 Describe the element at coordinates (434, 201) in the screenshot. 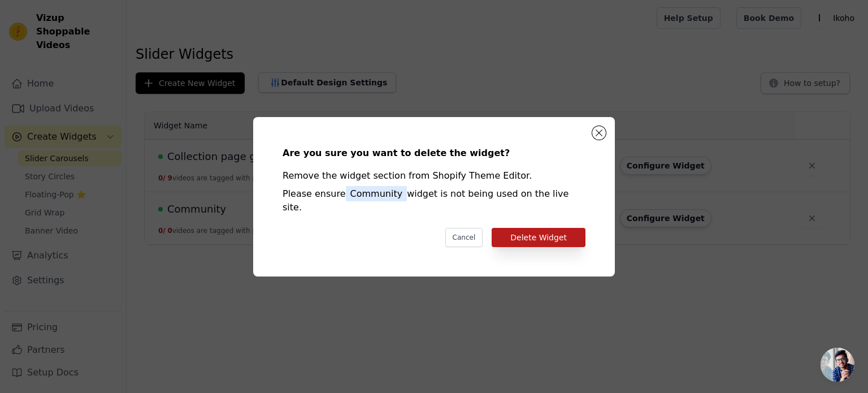

I see `div: Please ensure widget is not being used on the live site.` at that location.